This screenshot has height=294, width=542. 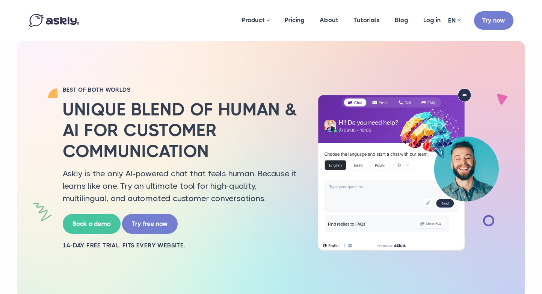 What do you see at coordinates (181, 130) in the screenshot?
I see `h2: Unique blend of human & AI for customer communication` at bounding box center [181, 130].